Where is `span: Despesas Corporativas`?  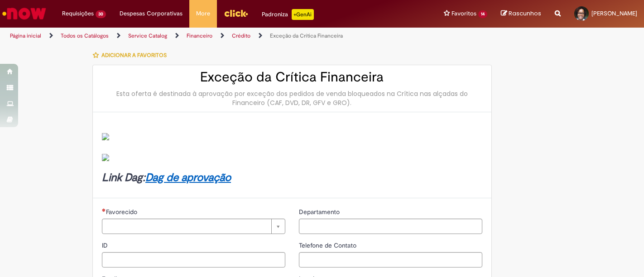 span: Despesas Corporativas is located at coordinates (151, 14).